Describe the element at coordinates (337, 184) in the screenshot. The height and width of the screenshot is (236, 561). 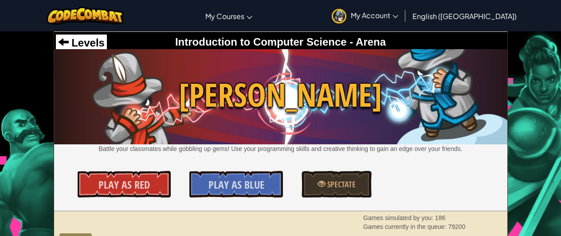
I see `a: Spectate` at that location.